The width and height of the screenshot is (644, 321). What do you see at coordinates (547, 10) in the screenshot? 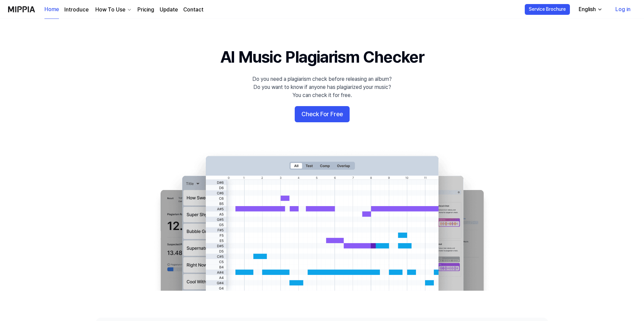
I see `button: Service Brochure` at bounding box center [547, 10].